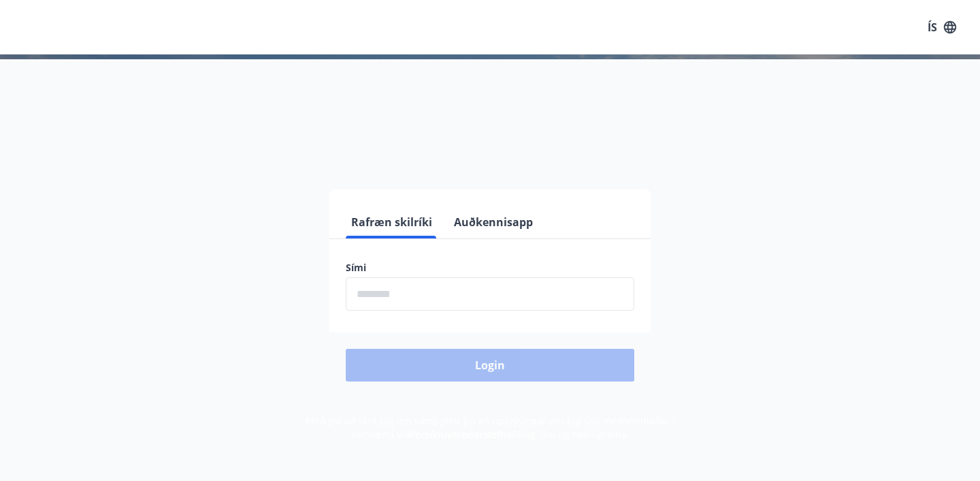 This screenshot has height=481, width=980. Describe the element at coordinates (494, 222) in the screenshot. I see `button: Auðkennisapp` at that location.